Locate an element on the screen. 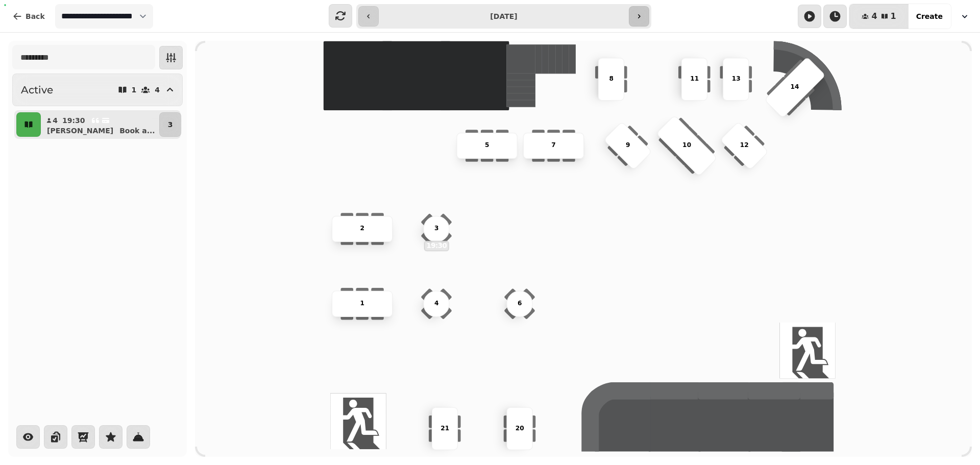 The image size is (980, 465). p: 5 is located at coordinates (487, 146).